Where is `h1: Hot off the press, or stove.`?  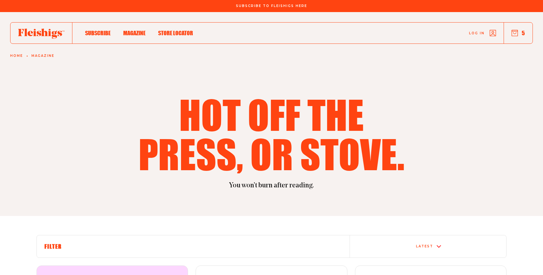
h1: Hot off the press, or stove. is located at coordinates (271, 134).